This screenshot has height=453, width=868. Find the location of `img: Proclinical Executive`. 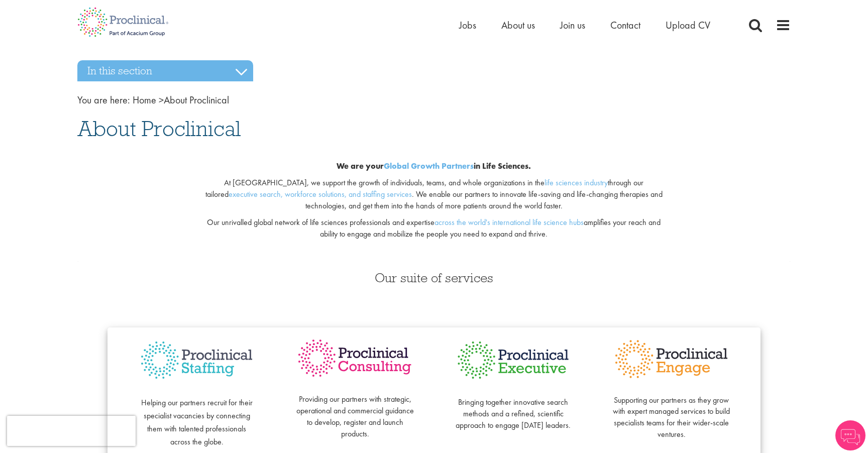

img: Proclinical Executive is located at coordinates (513, 360).